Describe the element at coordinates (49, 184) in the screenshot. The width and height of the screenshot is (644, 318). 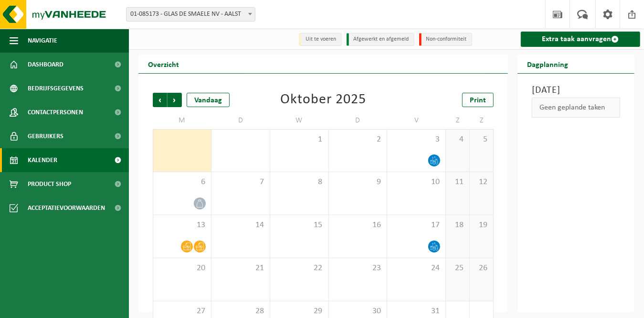
I see `span: Product Shop` at that location.